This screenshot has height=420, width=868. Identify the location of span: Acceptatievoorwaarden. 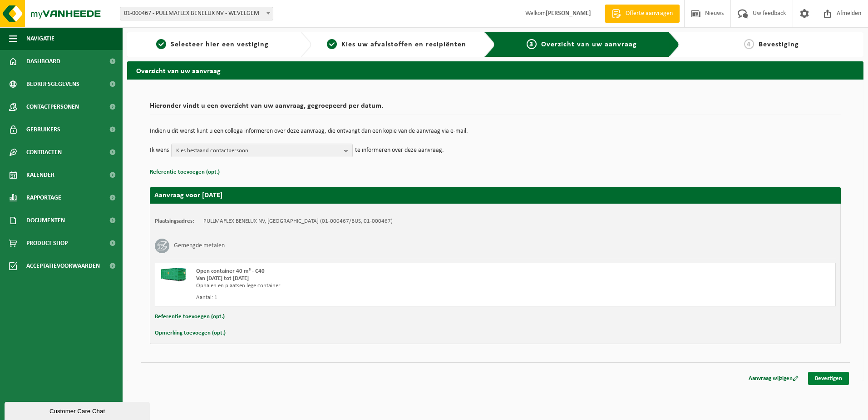
(63, 266).